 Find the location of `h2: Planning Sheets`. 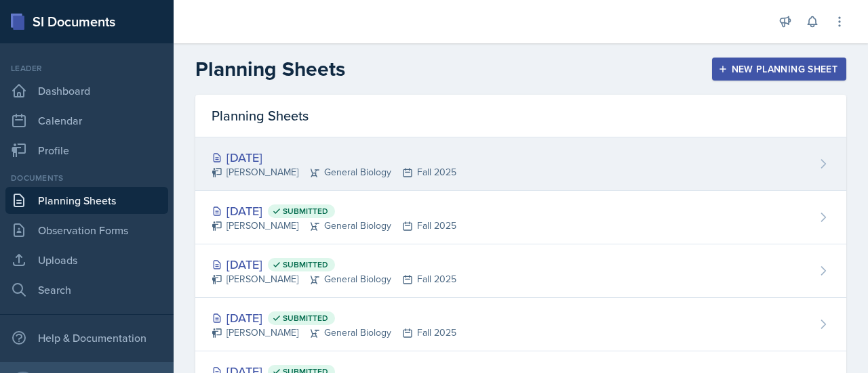

h2: Planning Sheets is located at coordinates (270, 69).